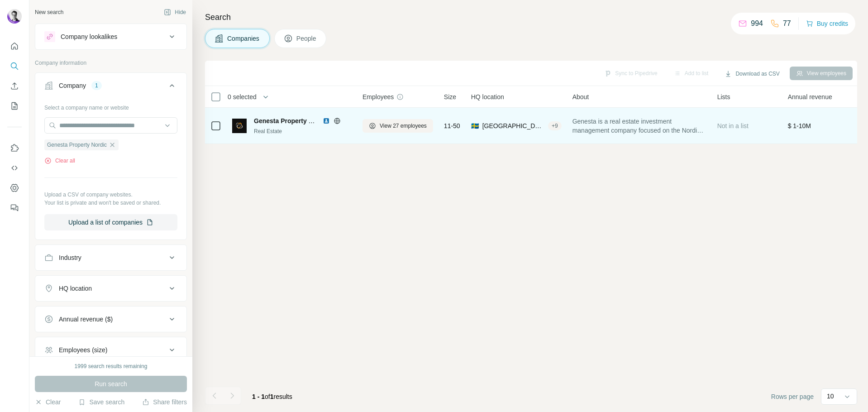 The width and height of the screenshot is (868, 412). What do you see at coordinates (450, 97) in the screenshot?
I see `span: Size` at bounding box center [450, 97].